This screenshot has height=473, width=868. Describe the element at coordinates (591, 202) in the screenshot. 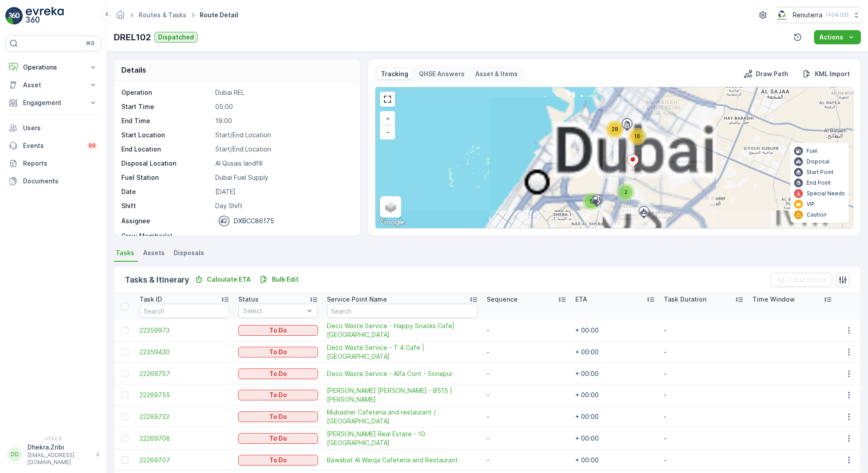

I see `div: 5` at that location.